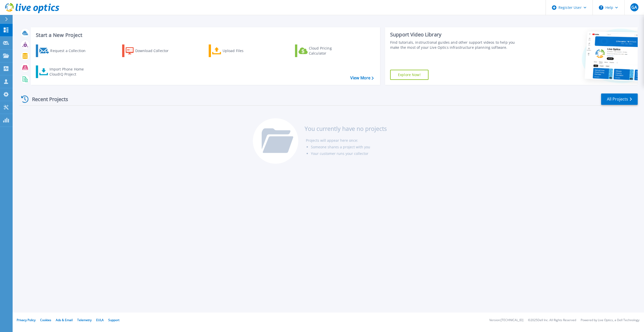  Describe the element at coordinates (243, 51) in the screenshot. I see `div: Upload Files` at that location.